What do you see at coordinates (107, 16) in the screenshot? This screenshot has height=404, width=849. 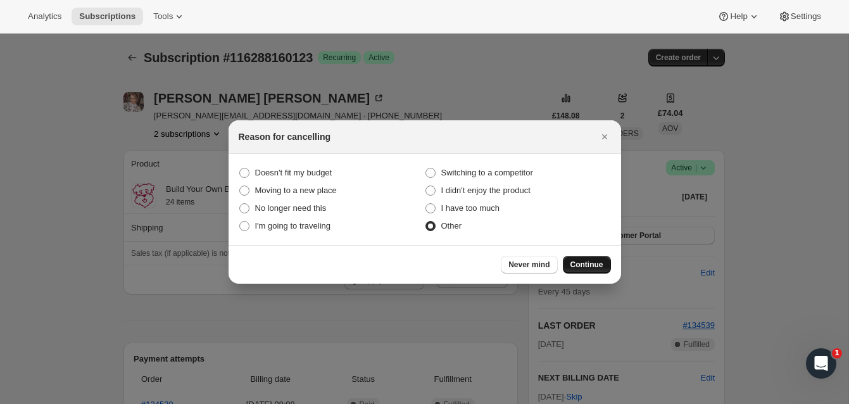 I see `span: Subscriptions` at bounding box center [107, 16].